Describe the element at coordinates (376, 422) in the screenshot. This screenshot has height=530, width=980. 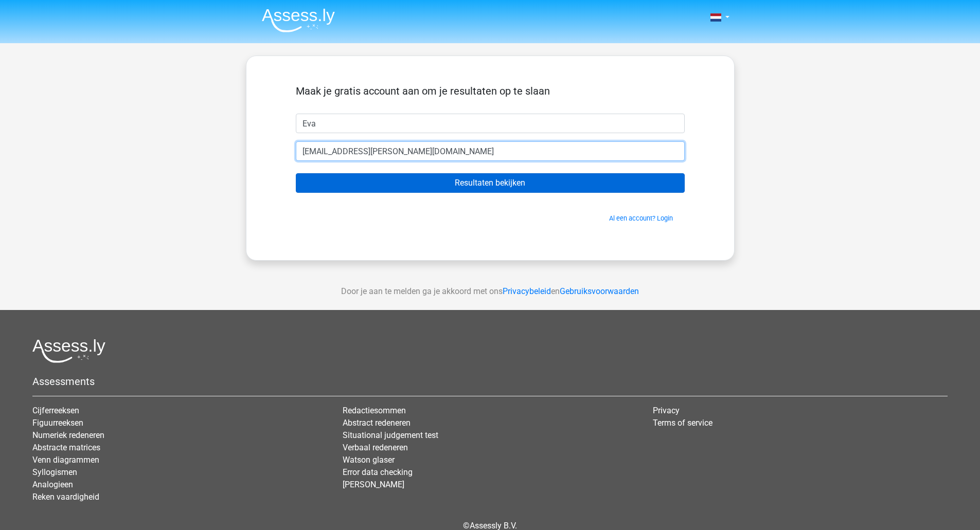
I see `a: Abstract redeneren` at that location.